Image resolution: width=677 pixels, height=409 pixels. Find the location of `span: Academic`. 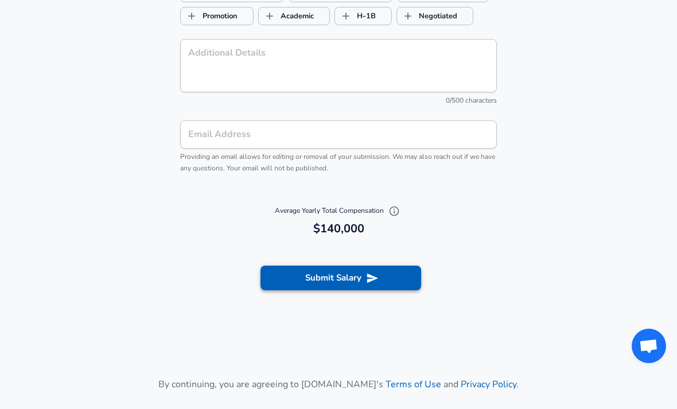

span: Academic is located at coordinates (270, 16).